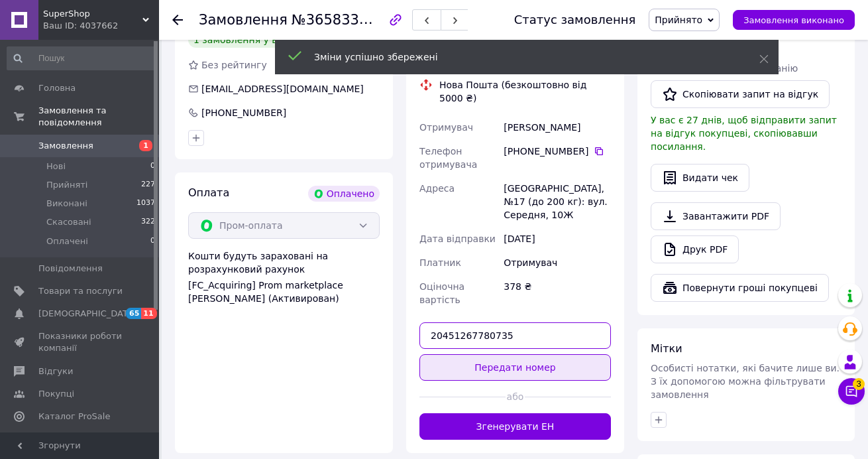 The width and height of the screenshot is (868, 459). What do you see at coordinates (80, 343) in the screenshot?
I see `span: Показники роботи компанії` at bounding box center [80, 343].